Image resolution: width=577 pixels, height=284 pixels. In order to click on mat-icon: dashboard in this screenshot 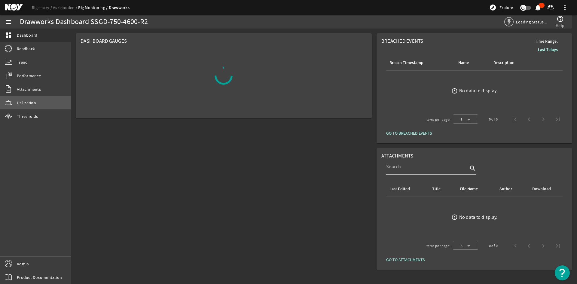, I will do `click(8, 35)`.